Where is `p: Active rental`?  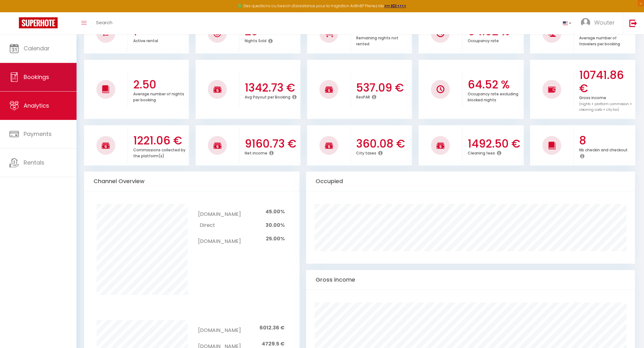 p: Active rental is located at coordinates (146, 40).